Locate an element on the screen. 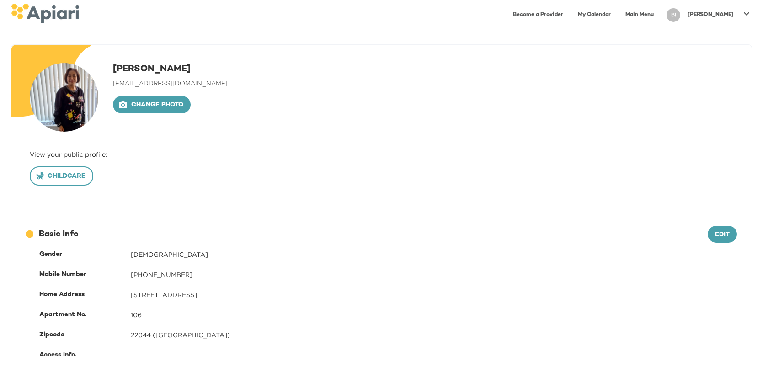 The width and height of the screenshot is (763, 367). div: Apartment No. is located at coordinates (85, 315).